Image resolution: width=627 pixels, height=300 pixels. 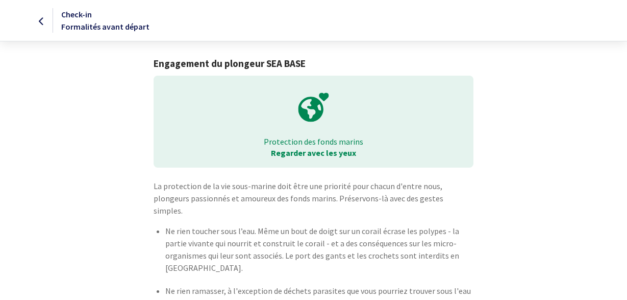 What do you see at coordinates (313, 63) in the screenshot?
I see `h1: Engagement du plongeur SEA BASE` at bounding box center [313, 63].